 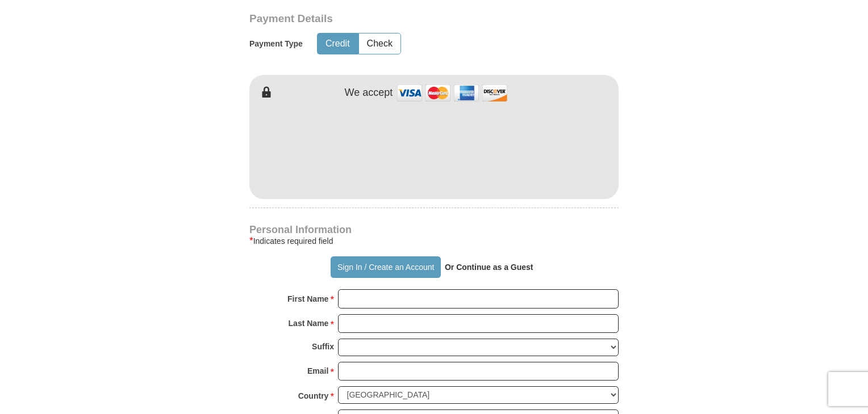 What do you see at coordinates (308, 299) in the screenshot?
I see `strong: First Name` at bounding box center [308, 299].